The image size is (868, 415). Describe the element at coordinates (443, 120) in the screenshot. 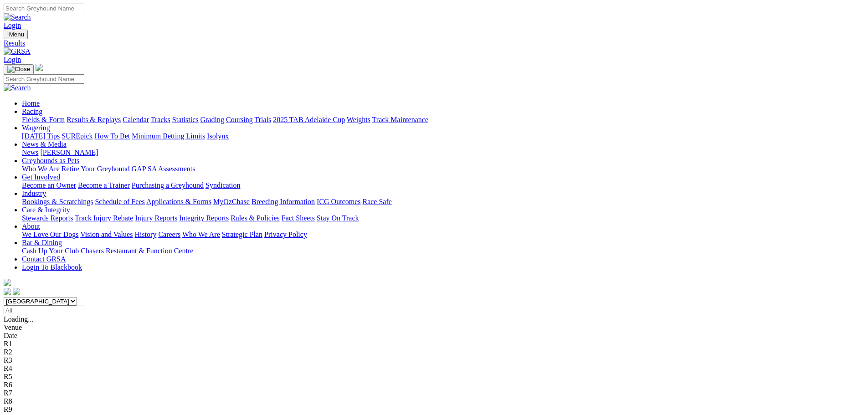

I see `div: Racing` at that location.